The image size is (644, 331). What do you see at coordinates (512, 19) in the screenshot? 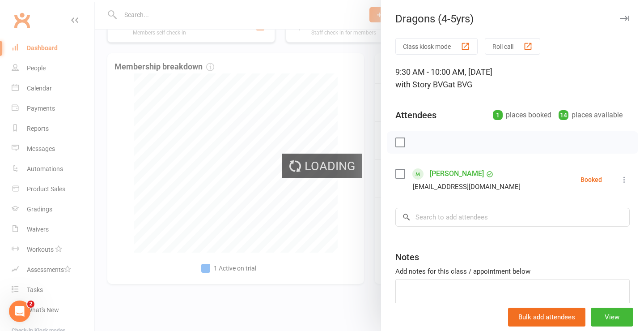
I see `div: Dragons (4-5yrs)` at bounding box center [512, 19].